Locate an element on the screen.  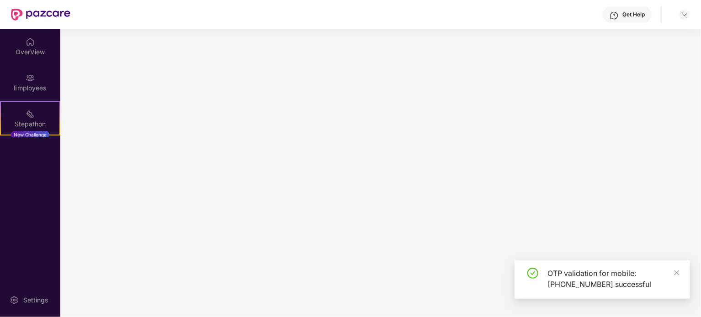
img: svg+xml;base64,PHN2ZyBpZD0iSG9tZSIgeG1sbnM9Imh0dHA6Ly93d3cudzMub3JnLzIwMDAvc3ZnIiB3aWR0aD0iMjAiIG... is located at coordinates (30, 42).